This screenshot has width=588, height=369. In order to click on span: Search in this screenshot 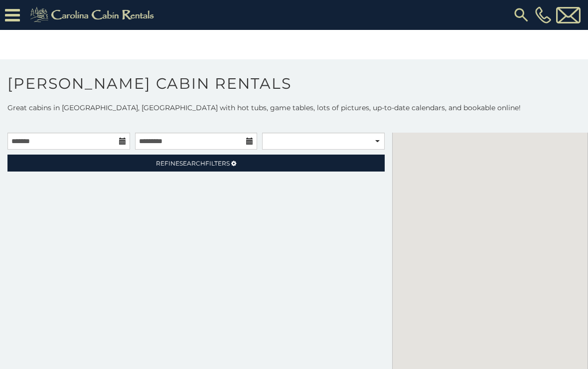, I will do `click(192, 163)`.